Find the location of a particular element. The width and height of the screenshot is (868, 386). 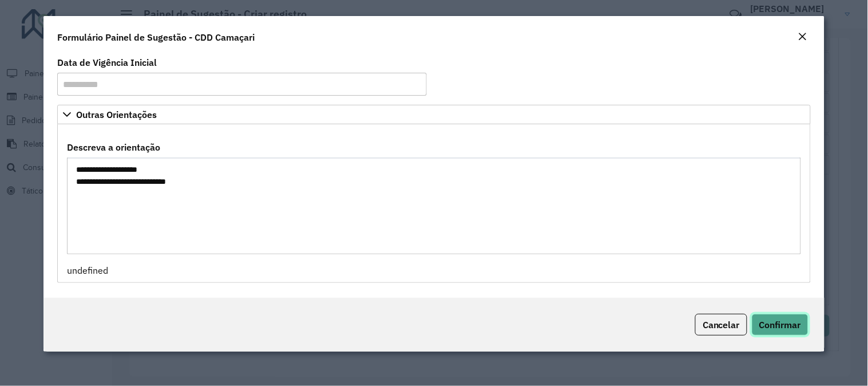

label: Data de Vigência Inicial is located at coordinates (107, 62).